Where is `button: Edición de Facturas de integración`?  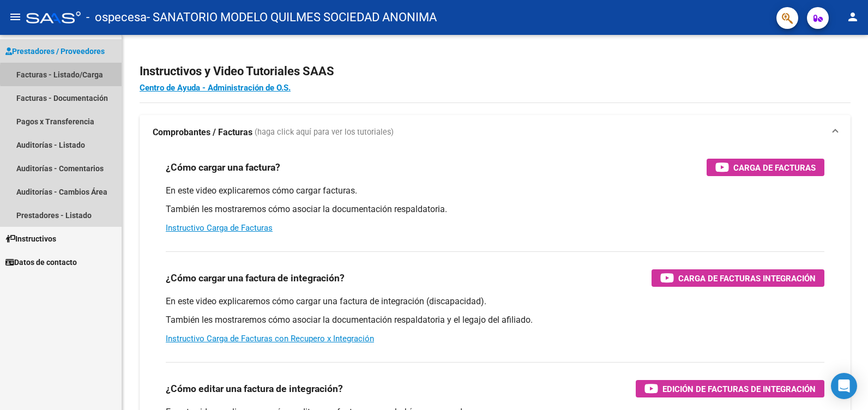 button: Edición de Facturas de integración is located at coordinates (730, 389).